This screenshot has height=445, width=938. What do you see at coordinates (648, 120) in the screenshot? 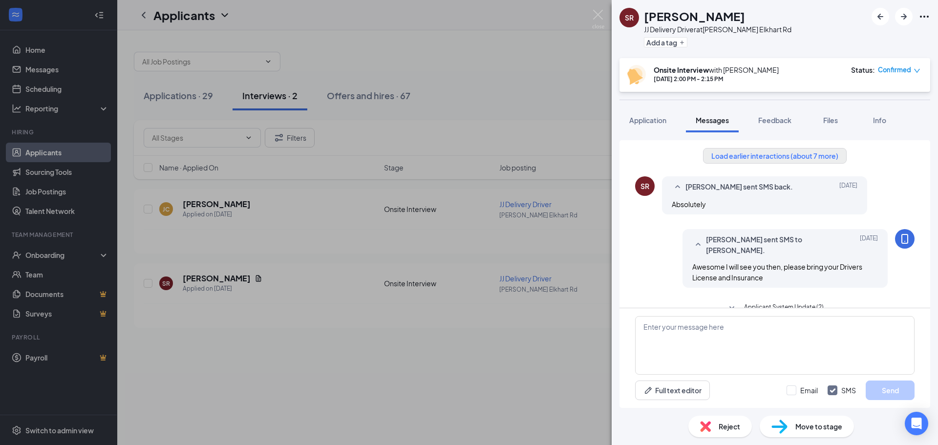
I see `span: Application` at bounding box center [648, 120].